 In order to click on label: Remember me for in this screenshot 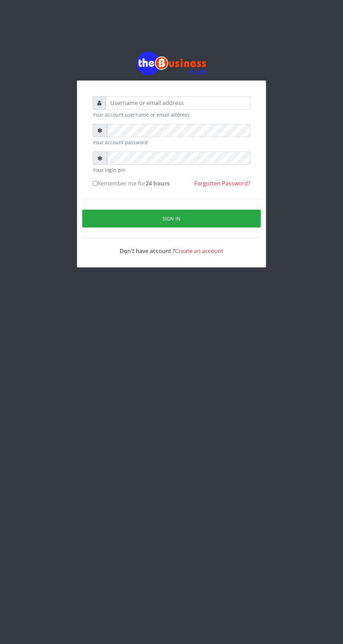, I will do `click(132, 184)`.